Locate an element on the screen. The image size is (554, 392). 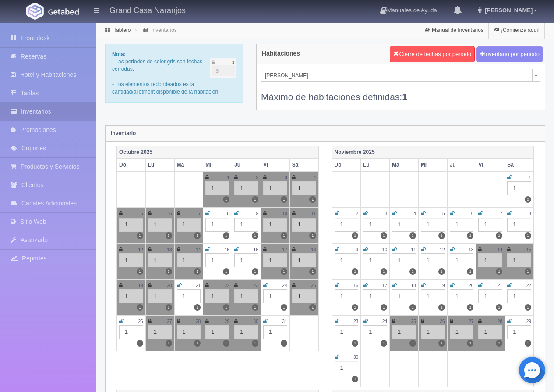
small: 8 is located at coordinates (228, 213).